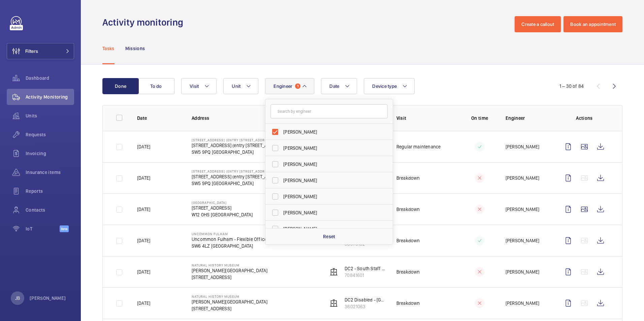 The height and width of the screenshot is (321, 644). Describe the element at coordinates (159, 118) in the screenshot. I see `p: Date` at that location.